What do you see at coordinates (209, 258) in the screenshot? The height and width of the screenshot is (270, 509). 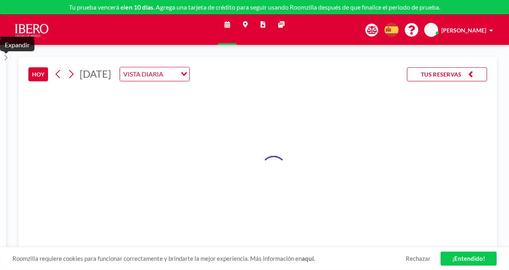 I see `span: Roomzilla requiere cookies para funcionar correctamente y brindarte la mejor experiencia. Más inf...` at bounding box center [209, 258].